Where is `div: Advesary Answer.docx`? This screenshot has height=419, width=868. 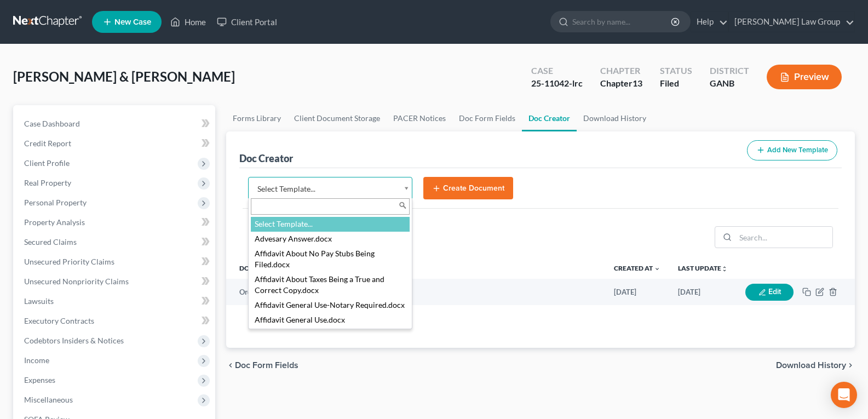 div: Advesary Answer.docx is located at coordinates (330, 239).